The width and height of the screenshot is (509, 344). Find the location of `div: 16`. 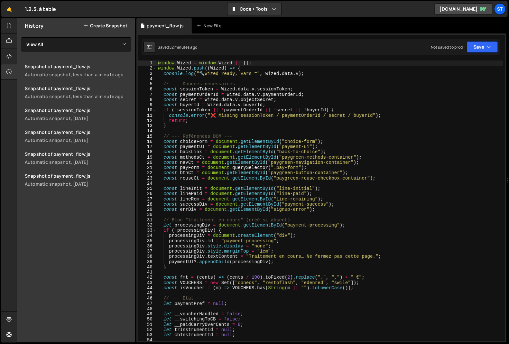

div: 16 is located at coordinates (147, 142).